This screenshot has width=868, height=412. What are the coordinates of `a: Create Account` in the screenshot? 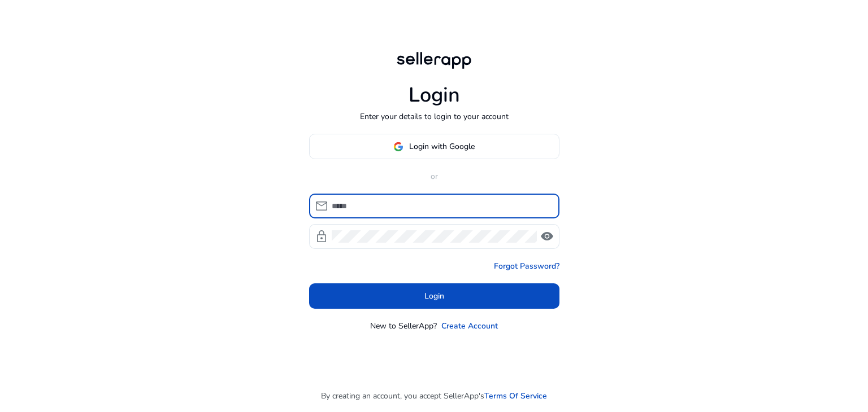 It's located at (469, 325).